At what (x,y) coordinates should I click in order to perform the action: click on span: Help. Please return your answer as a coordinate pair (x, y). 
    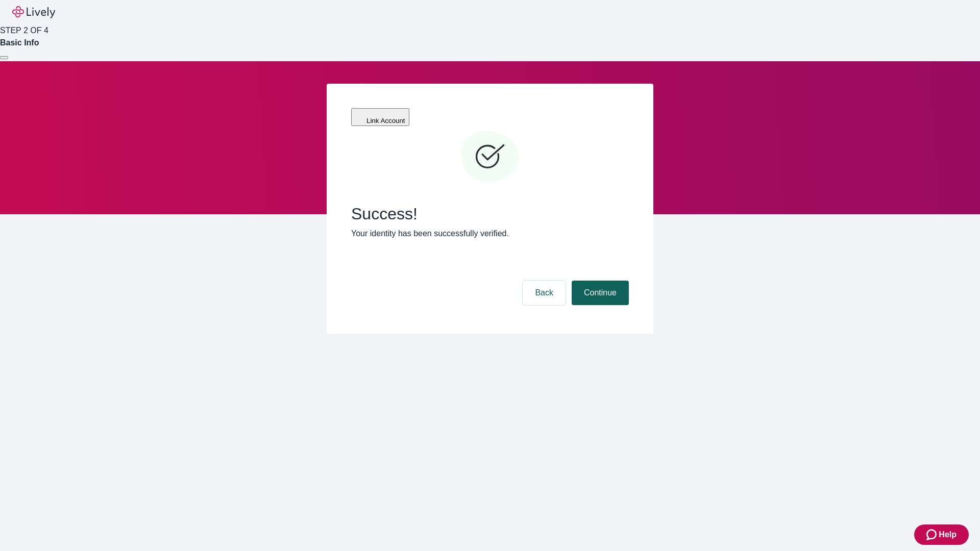
    Looking at the image, I should click on (947, 534).